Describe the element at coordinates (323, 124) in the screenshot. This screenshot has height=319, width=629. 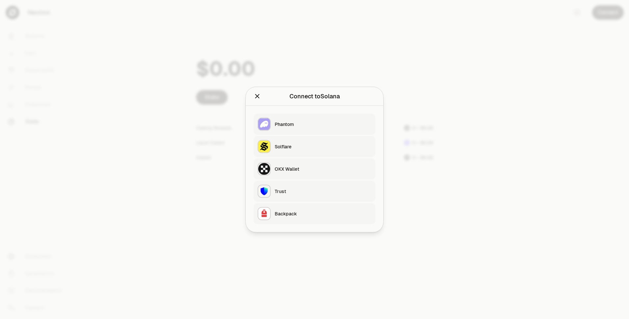
I see `div: Phantom` at that location.